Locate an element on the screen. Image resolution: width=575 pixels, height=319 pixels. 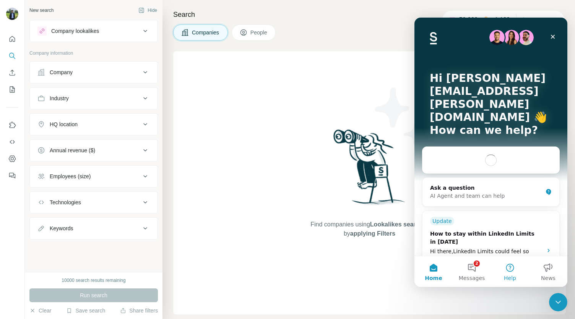
button: Enrich CSV is located at coordinates (12, 73).